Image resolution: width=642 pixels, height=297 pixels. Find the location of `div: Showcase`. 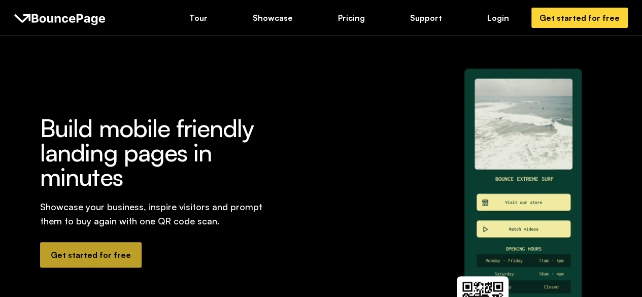

div: Showcase is located at coordinates (273, 18).